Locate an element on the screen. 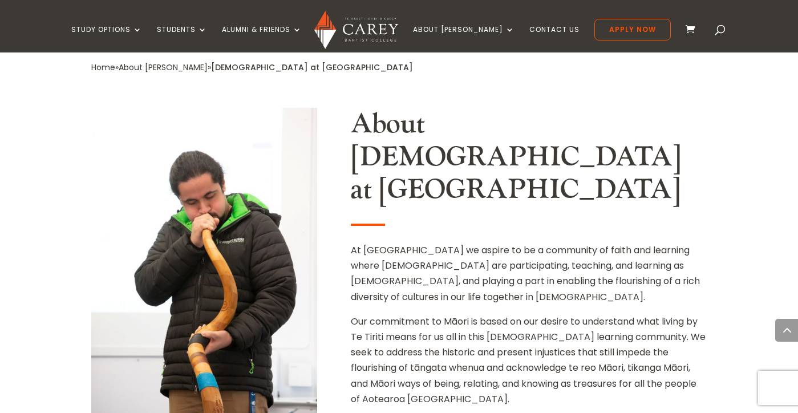  img: Carey Baptist College is located at coordinates (356, 30).